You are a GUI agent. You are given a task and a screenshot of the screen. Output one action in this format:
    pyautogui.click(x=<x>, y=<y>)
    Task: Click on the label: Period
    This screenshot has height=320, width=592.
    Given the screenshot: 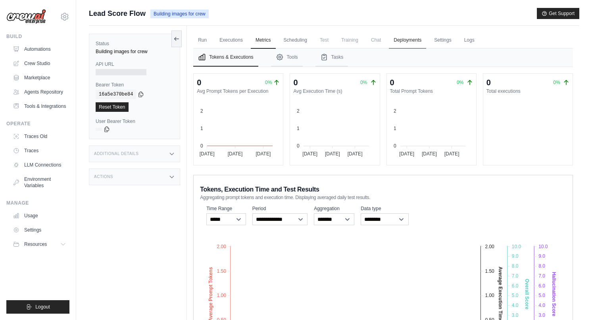 What is the action you would take?
    pyautogui.click(x=280, y=209)
    